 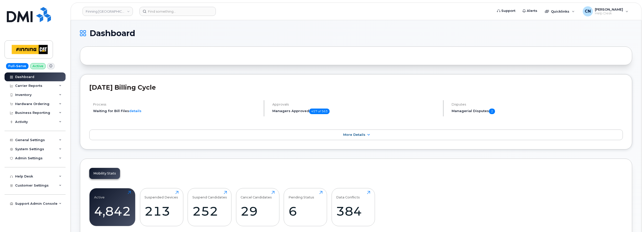 What do you see at coordinates (99, 195) in the screenshot?
I see `div: Active` at bounding box center [99, 195].